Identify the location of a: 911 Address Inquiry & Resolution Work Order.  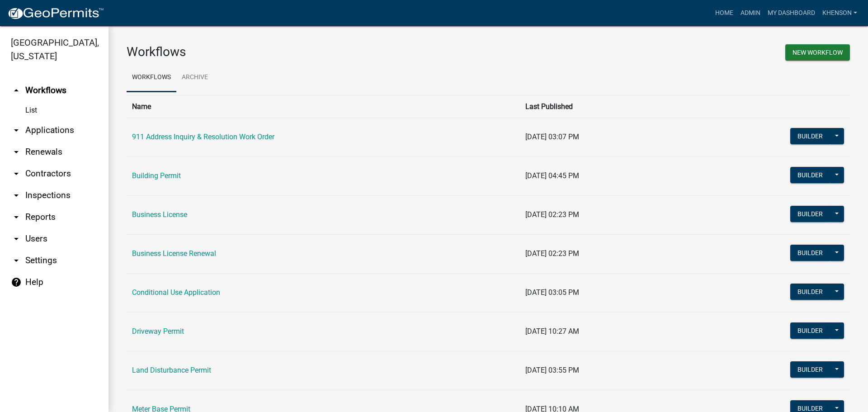
(203, 137).